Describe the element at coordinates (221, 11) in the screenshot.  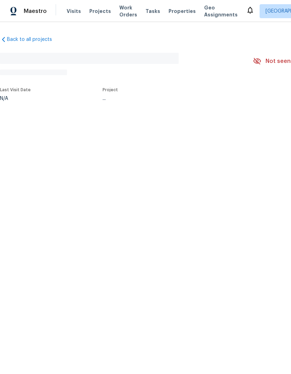
I see `span: Geo Assignments` at that location.